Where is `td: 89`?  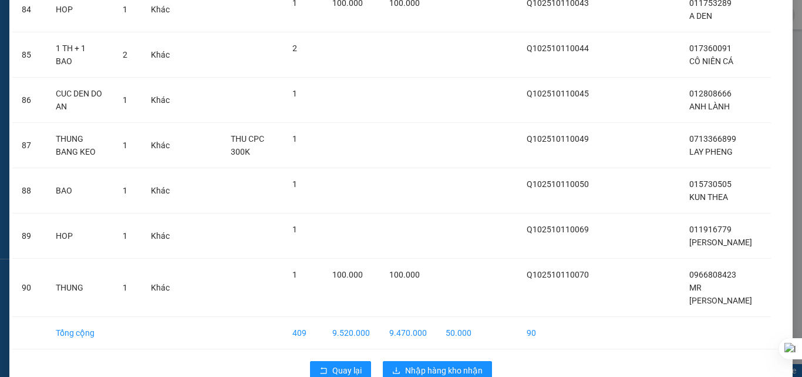
td: 89 is located at coordinates (29, 236).